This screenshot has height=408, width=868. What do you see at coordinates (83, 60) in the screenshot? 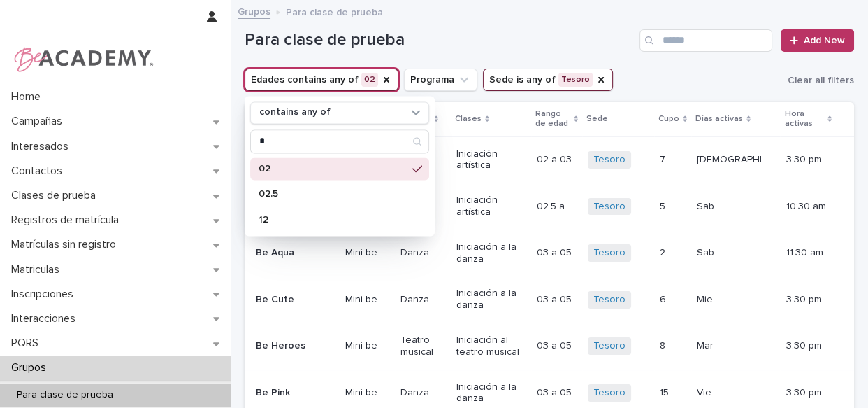
I see `img: WPrjXfSUmiLcdUfaYY4Q` at bounding box center [83, 60].